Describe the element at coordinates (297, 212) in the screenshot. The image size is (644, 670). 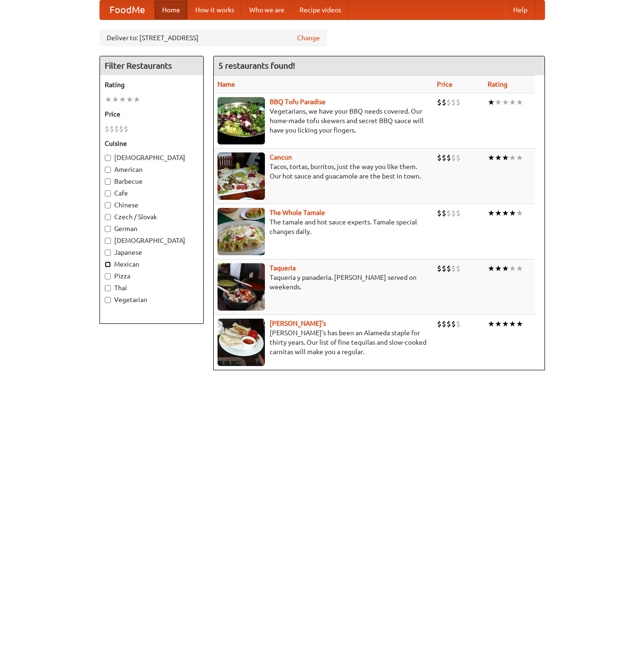
I see `a: The Whole Tamale` at that location.